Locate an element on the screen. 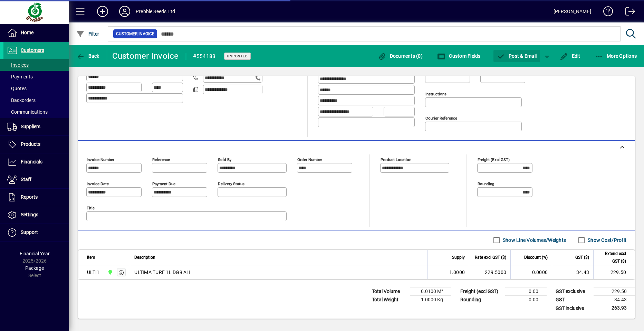  button: Filter is located at coordinates (88, 34).